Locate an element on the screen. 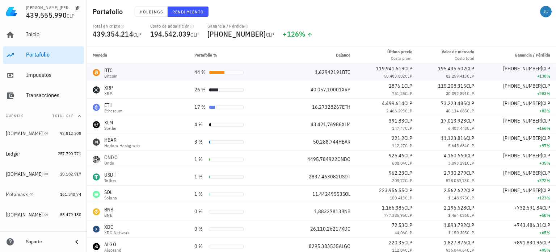 Image resolution: width=556 pixels, height=252 pixels. span: 203,72 is located at coordinates (398, 180).